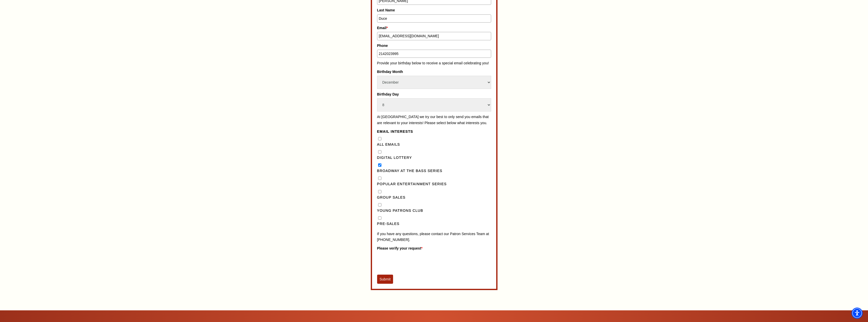 This screenshot has width=868, height=322. I want to click on label: Young Patrons Club, so click(434, 211).